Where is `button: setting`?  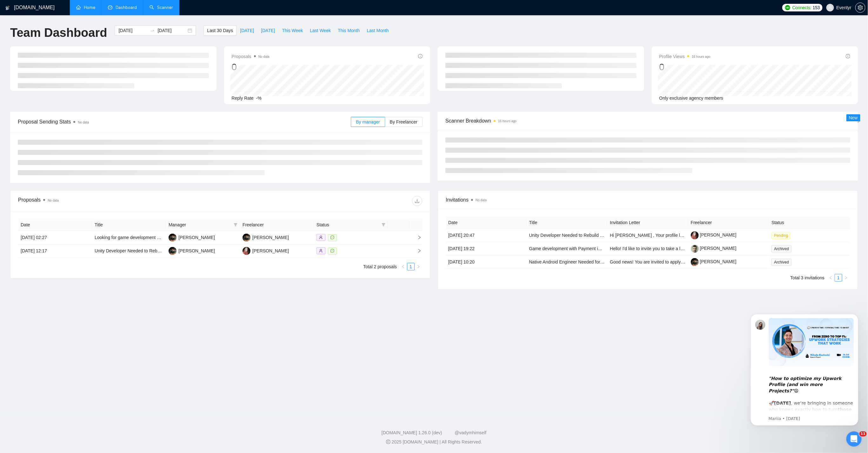 button: setting is located at coordinates (860, 8).